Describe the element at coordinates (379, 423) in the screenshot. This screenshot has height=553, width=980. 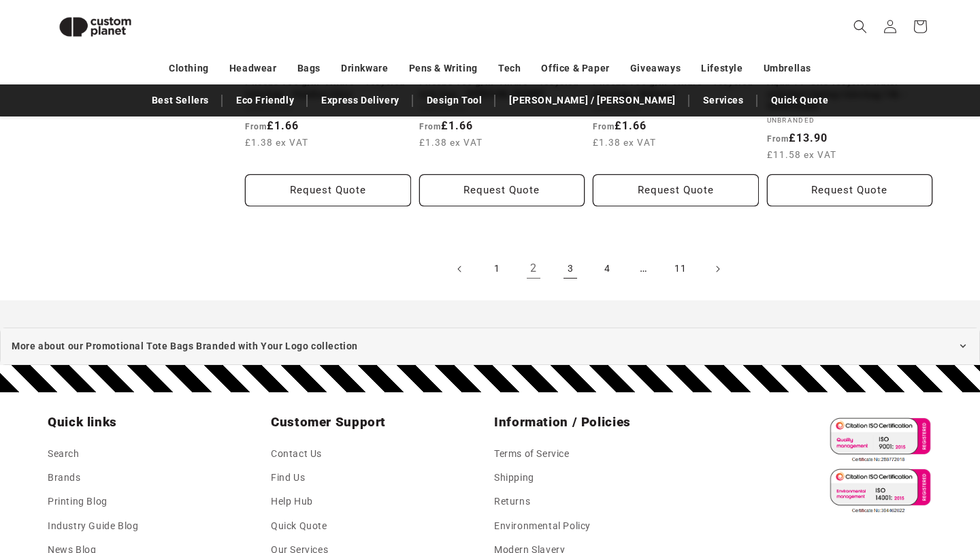
I see `h2: Customer Support` at that location.